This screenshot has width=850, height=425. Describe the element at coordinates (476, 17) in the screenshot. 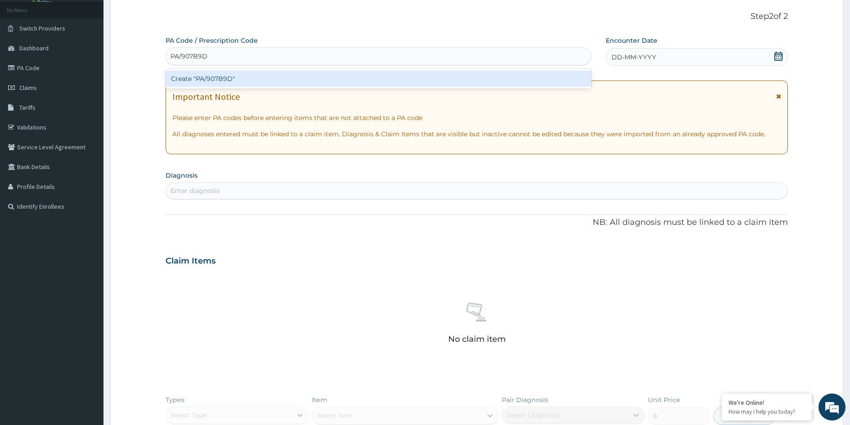

I see `p: Step 2 of 2` at that location.